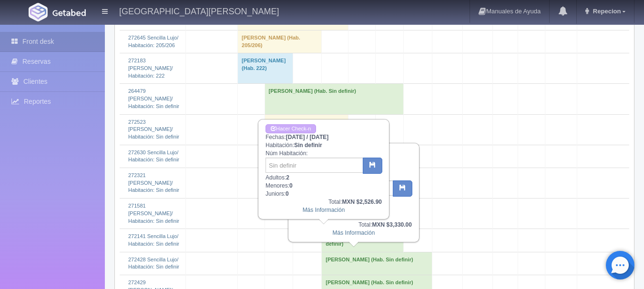 The image size is (644, 289). What do you see at coordinates (154, 263) in the screenshot?
I see `a: 272428 Sencilla Lujo/Habitación: Sin definir` at bounding box center [154, 263].